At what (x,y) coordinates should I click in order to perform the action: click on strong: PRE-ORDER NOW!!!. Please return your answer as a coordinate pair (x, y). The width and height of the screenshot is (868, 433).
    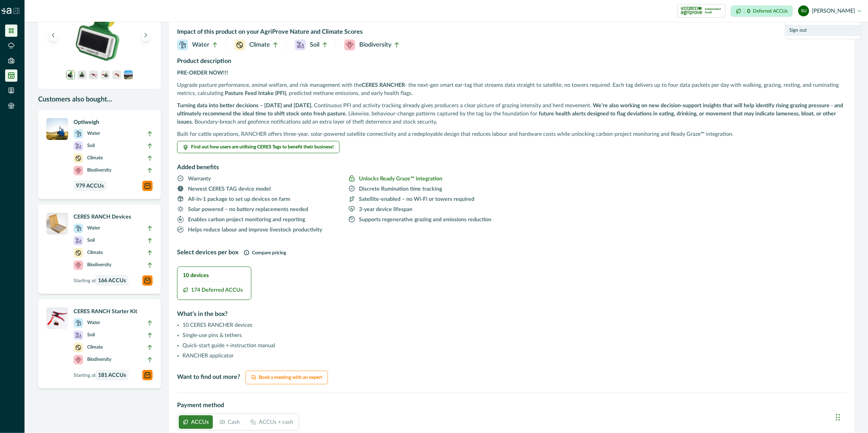
    Looking at the image, I should click on (202, 73).